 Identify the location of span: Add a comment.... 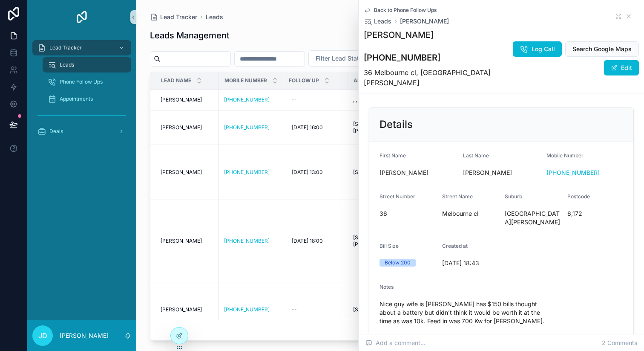
(395, 343).